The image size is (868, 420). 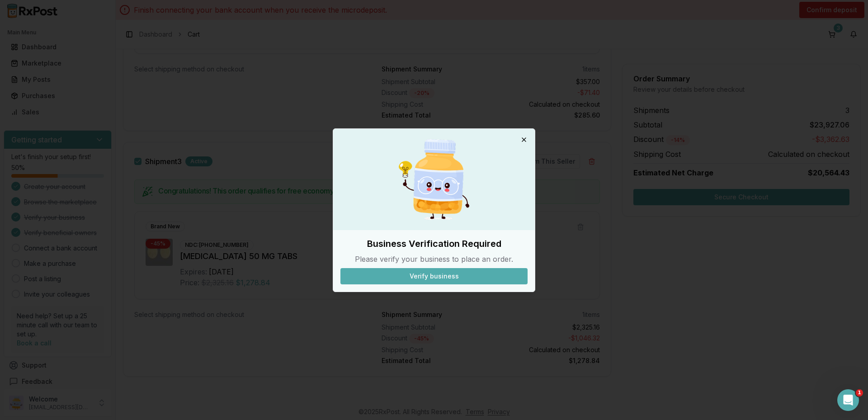 What do you see at coordinates (434, 180) in the screenshot?
I see `img: Idea Pill Bottle` at bounding box center [434, 180].